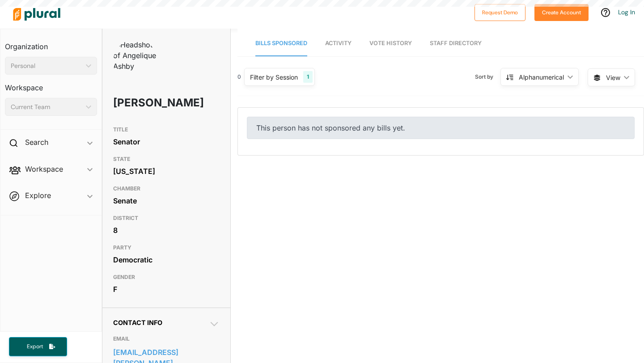  What do you see at coordinates (166, 230) in the screenshot?
I see `div: 8` at bounding box center [166, 230].